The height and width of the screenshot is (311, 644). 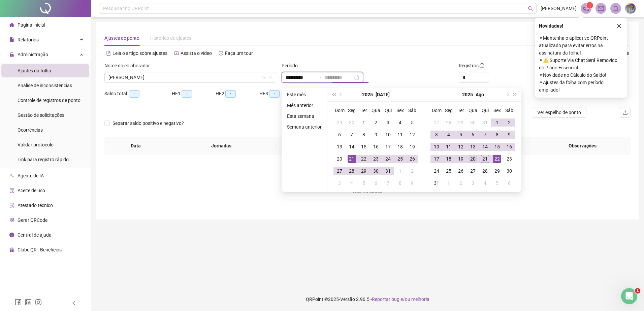 What do you see at coordinates (18, 303) in the screenshot?
I see `span: facebook` at bounding box center [18, 303].